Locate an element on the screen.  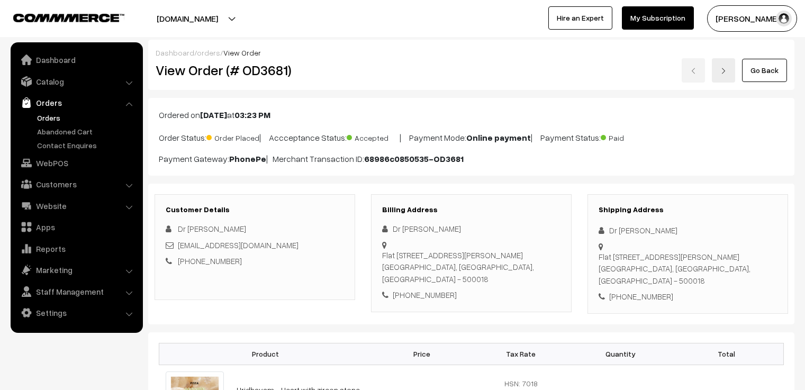
a: Abandoned Cart is located at coordinates (87, 131).